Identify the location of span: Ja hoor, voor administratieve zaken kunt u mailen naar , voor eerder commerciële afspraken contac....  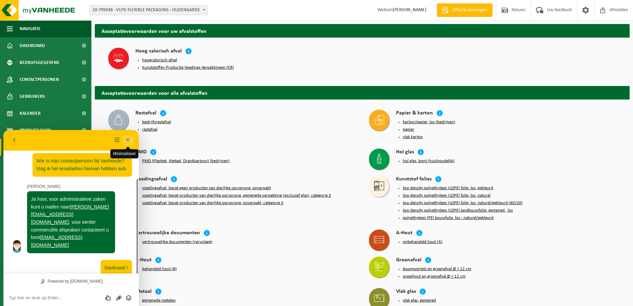
(67, 92).